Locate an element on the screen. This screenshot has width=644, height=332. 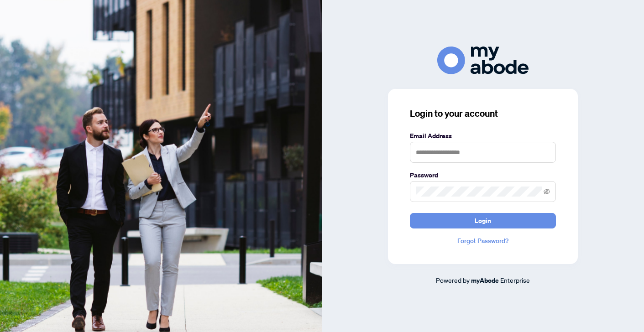
a: myAbode is located at coordinates (484, 280).